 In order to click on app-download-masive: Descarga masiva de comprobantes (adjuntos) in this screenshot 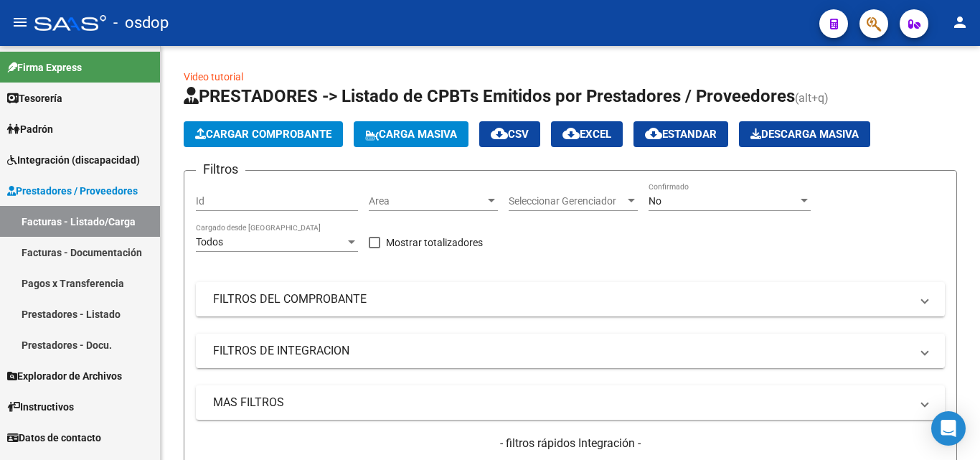, I will do `click(804, 134)`.